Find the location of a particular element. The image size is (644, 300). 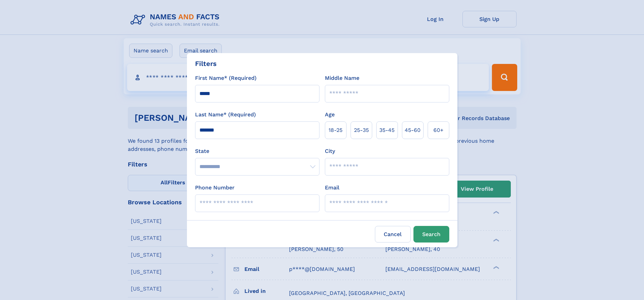

label: Middle Name is located at coordinates (342, 78).